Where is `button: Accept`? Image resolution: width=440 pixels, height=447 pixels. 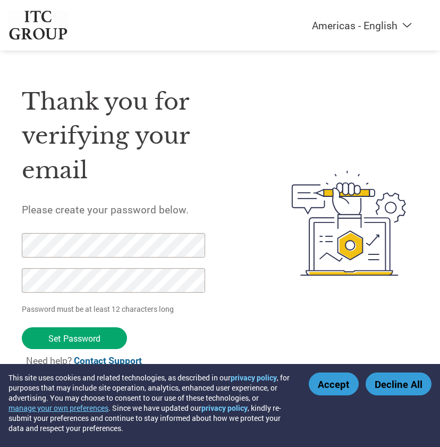 button: Accept is located at coordinates (334, 384).